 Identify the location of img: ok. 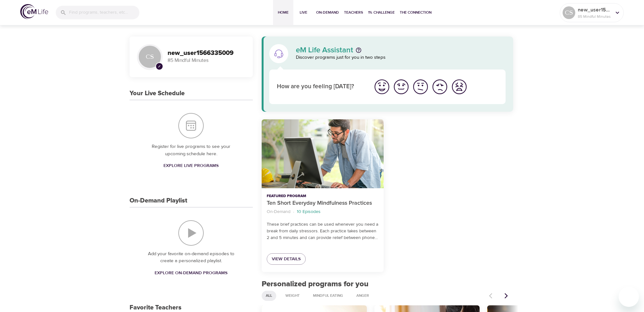
(420, 87).